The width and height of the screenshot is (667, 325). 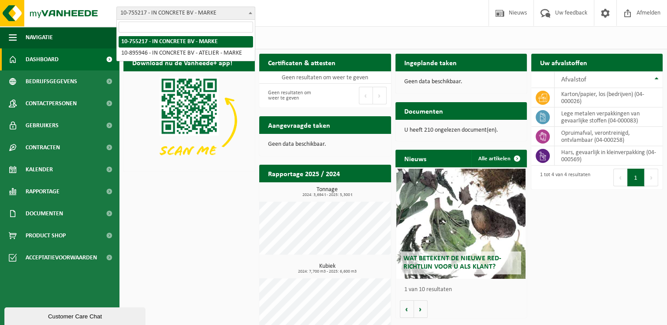 What do you see at coordinates (186, 13) in the screenshot?
I see `span: 10-755217 - IN CONCRETE BV - MARKE` at bounding box center [186, 13].